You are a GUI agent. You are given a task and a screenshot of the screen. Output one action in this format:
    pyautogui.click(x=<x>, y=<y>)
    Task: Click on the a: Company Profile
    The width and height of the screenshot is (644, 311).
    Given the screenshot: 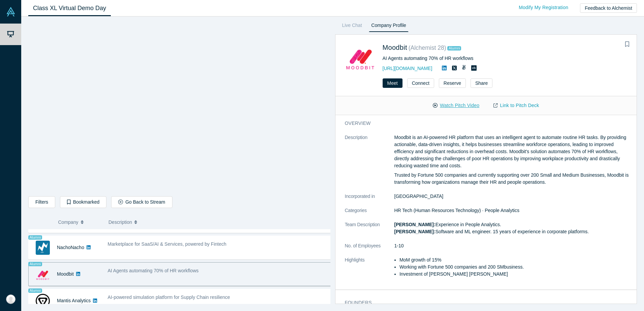 What is the action you would take?
    pyautogui.click(x=388, y=27)
    